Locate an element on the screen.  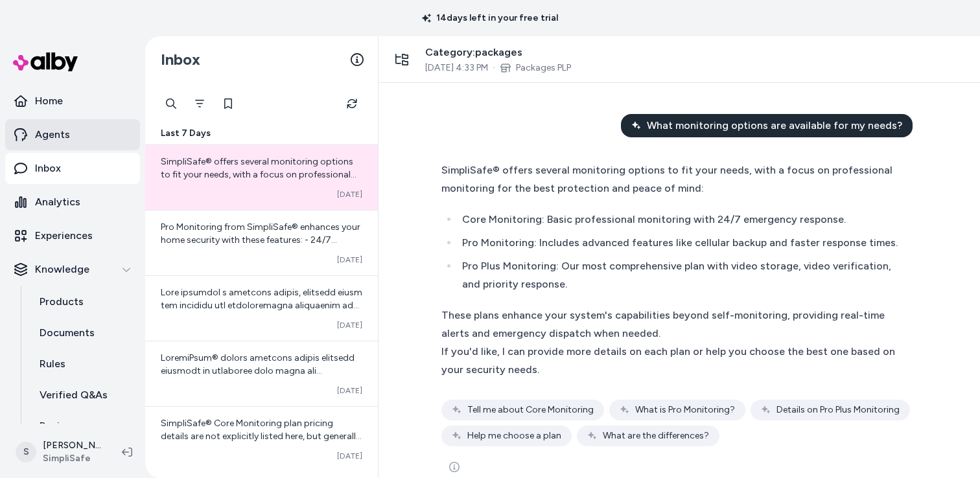
div: These plans enhance your system's capabilities beyond self-monitoring, providing real-time alerts... is located at coordinates (673, 325).